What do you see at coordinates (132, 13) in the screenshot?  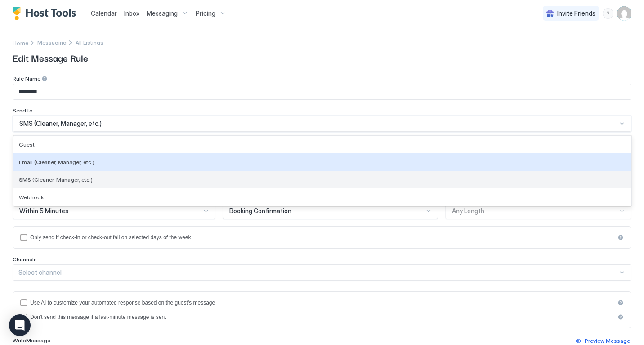 I see `span: Inbox` at bounding box center [132, 13].